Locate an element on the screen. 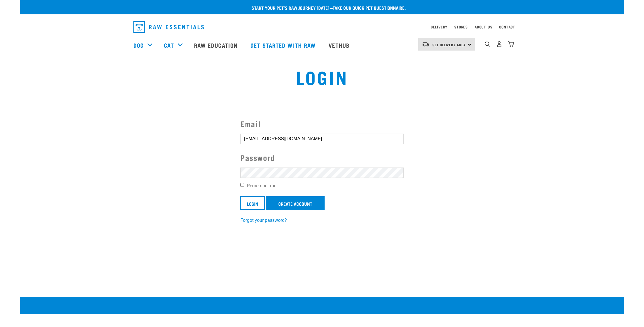  input: Remember me is located at coordinates (242, 185).